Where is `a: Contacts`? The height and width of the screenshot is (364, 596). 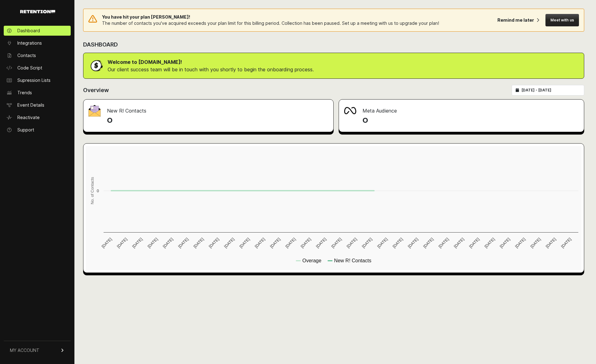 a: Contacts is located at coordinates (37, 55).